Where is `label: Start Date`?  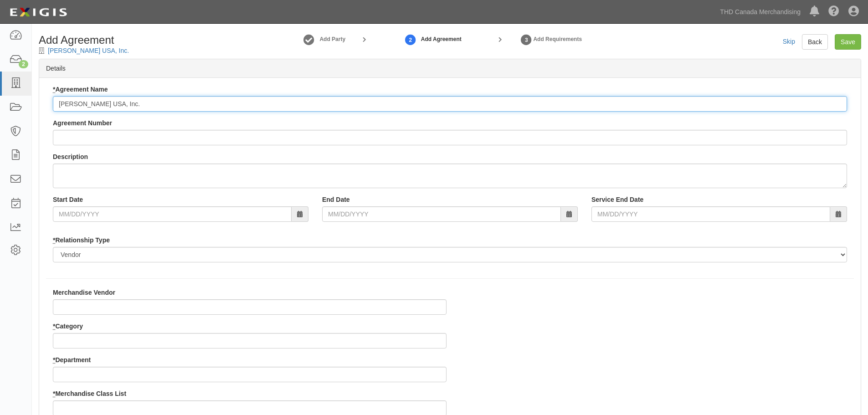
label: Start Date is located at coordinates (68, 200).